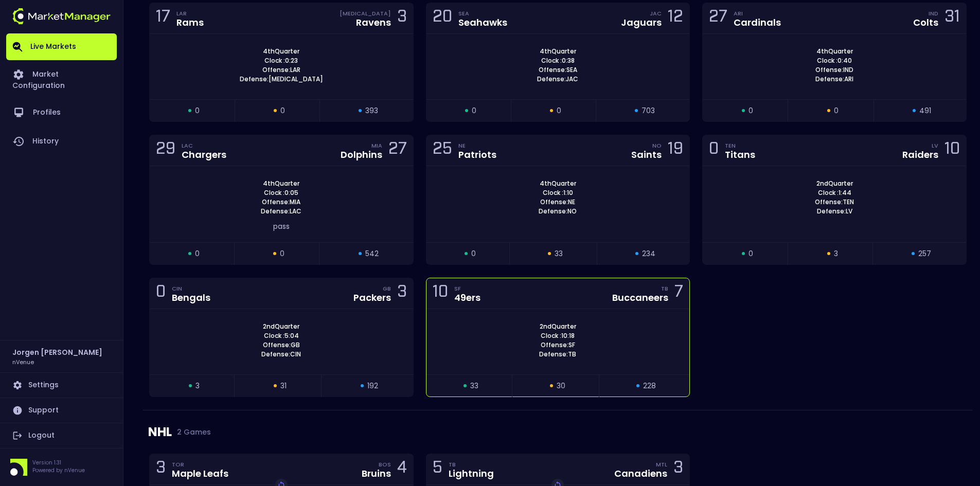 The image size is (980, 486). What do you see at coordinates (397, 150) in the screenshot?
I see `div: 27` at bounding box center [397, 150].